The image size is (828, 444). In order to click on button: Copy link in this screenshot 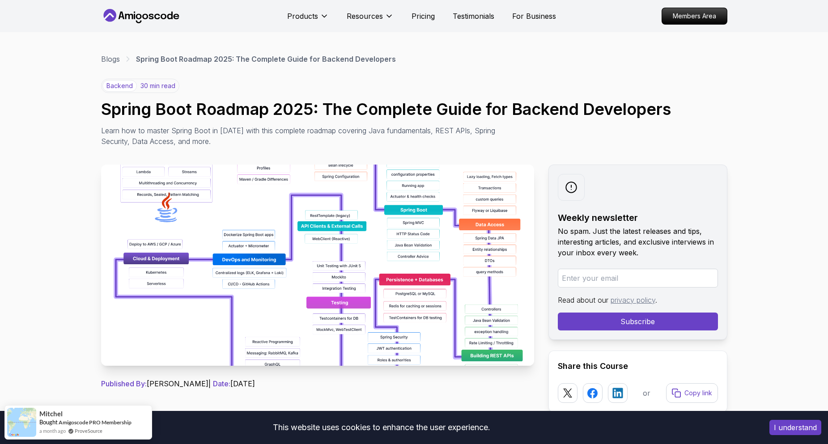, I will do `click(692, 393)`.